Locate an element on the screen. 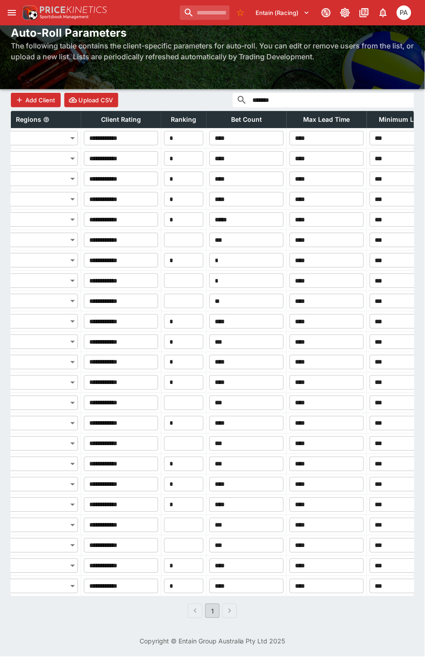 This screenshot has height=657, width=425. div: Peter Addley is located at coordinates (404, 13).